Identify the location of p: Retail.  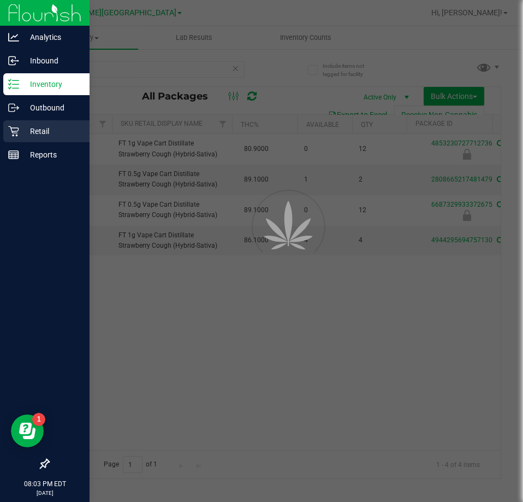
(52, 131).